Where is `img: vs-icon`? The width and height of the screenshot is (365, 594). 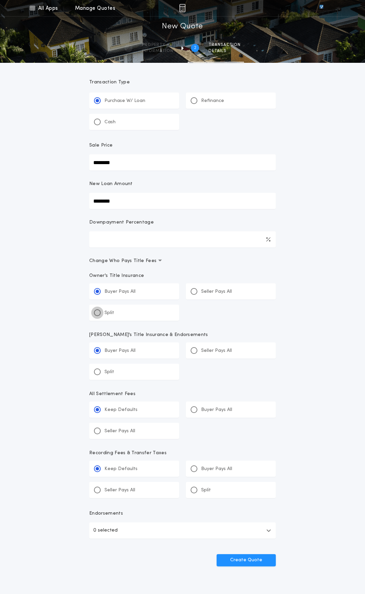 img: vs-icon is located at coordinates (321, 8).